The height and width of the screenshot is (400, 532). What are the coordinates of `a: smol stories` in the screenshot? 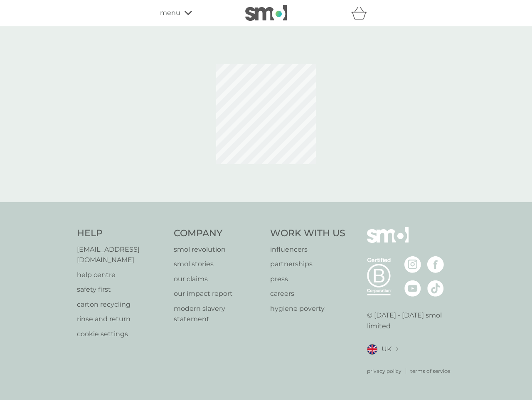 It's located at (218, 264).